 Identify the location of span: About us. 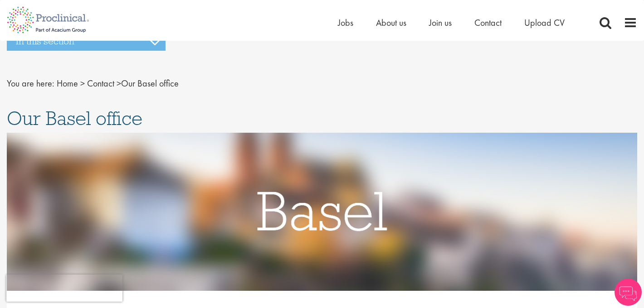
(391, 23).